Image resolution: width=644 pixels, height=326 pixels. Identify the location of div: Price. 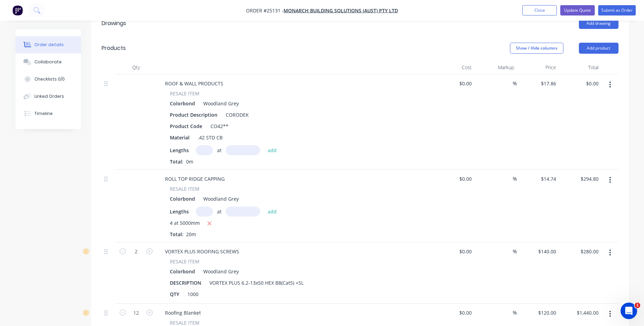
(538, 67).